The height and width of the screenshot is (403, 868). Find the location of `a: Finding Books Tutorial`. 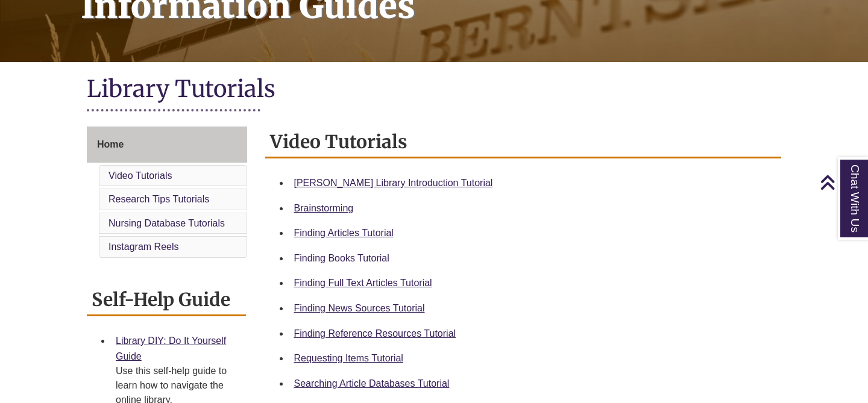

a: Finding Books Tutorial is located at coordinates (342, 258).